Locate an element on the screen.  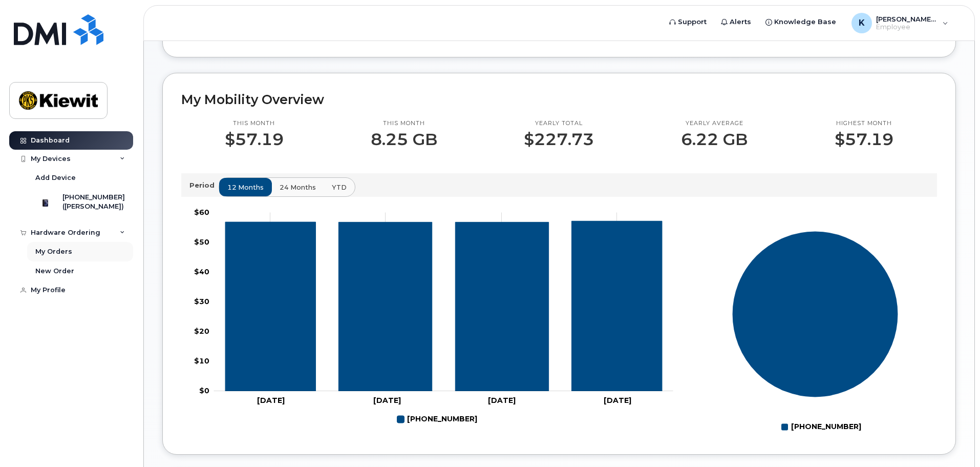
span: Knowledge Base is located at coordinates (805, 22).